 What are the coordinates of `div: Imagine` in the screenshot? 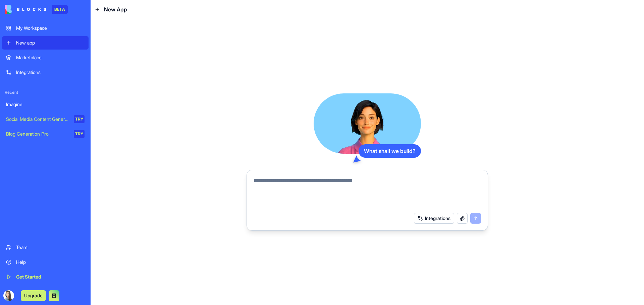 It's located at (45, 105).